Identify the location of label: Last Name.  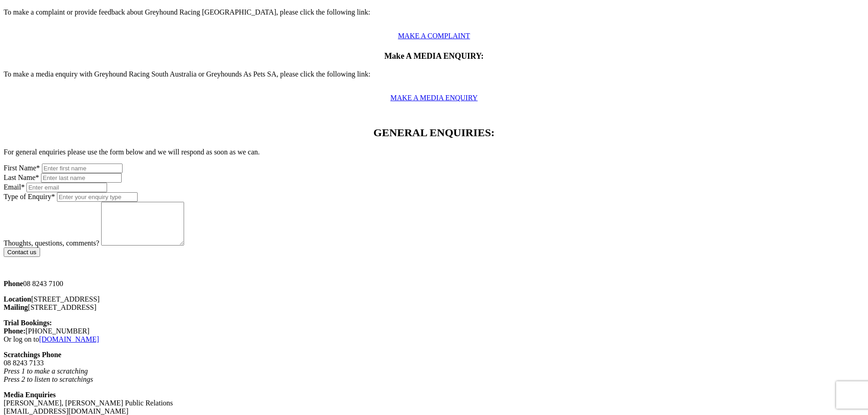
(22, 177).